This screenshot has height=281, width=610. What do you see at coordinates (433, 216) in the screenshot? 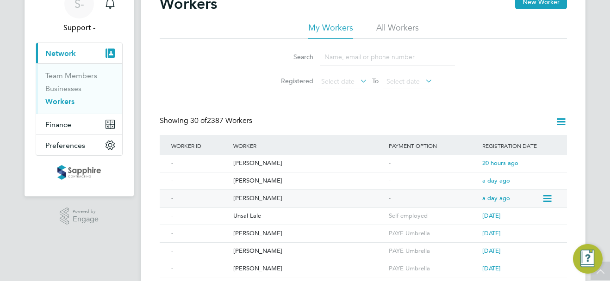
I see `div: Self employed` at bounding box center [433, 216].